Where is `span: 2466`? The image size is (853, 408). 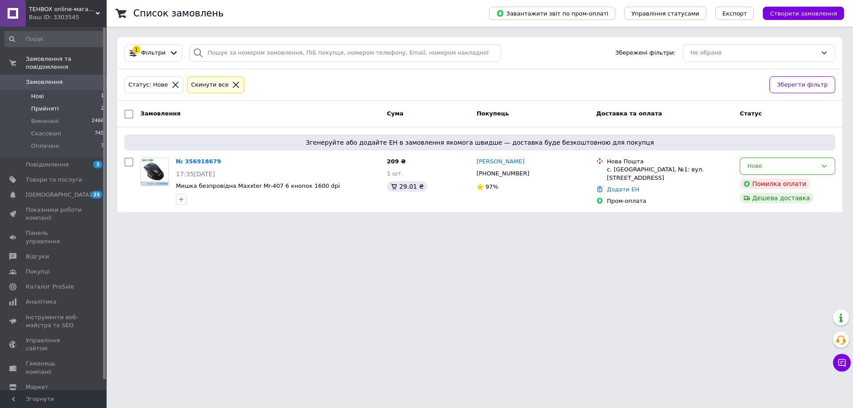 span: 2466 is located at coordinates (98, 121).